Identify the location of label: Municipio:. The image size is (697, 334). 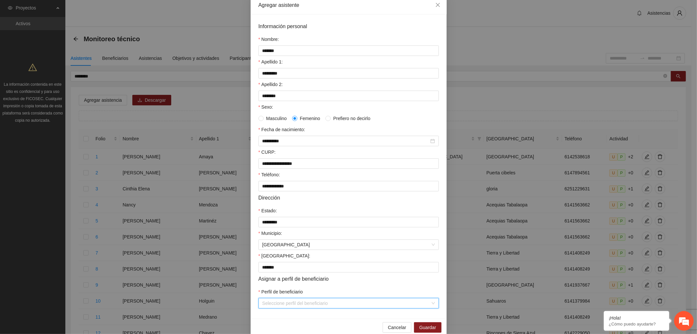
(270, 233).